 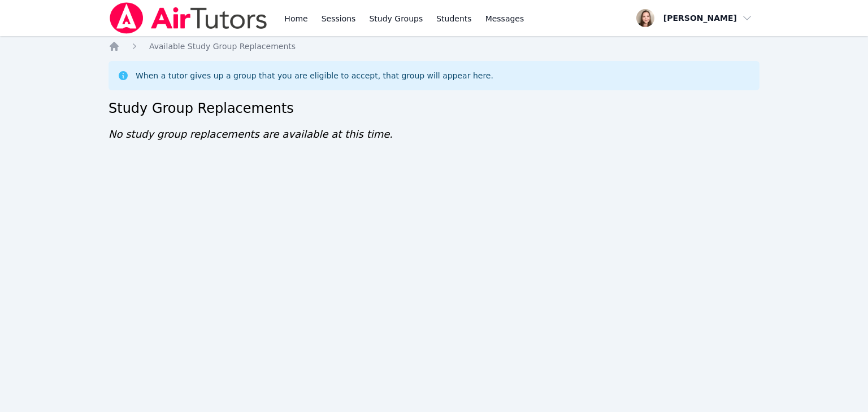 I want to click on h2: Study Group Replacements, so click(x=434, y=108).